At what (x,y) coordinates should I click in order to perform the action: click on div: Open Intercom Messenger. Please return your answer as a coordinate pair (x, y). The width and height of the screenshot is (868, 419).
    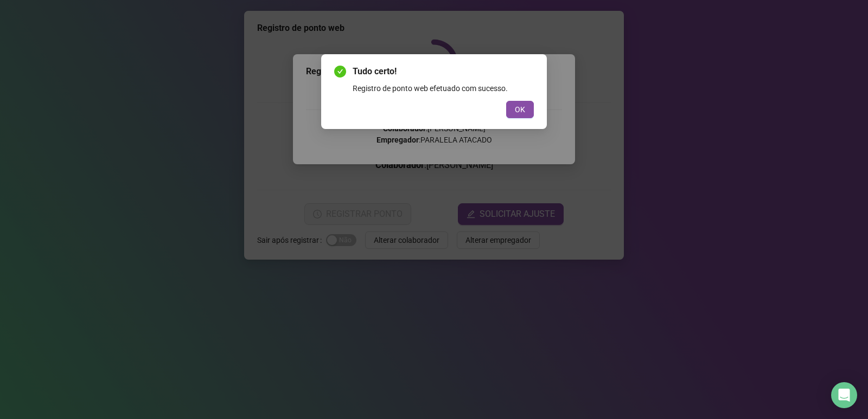
    Looking at the image, I should click on (844, 395).